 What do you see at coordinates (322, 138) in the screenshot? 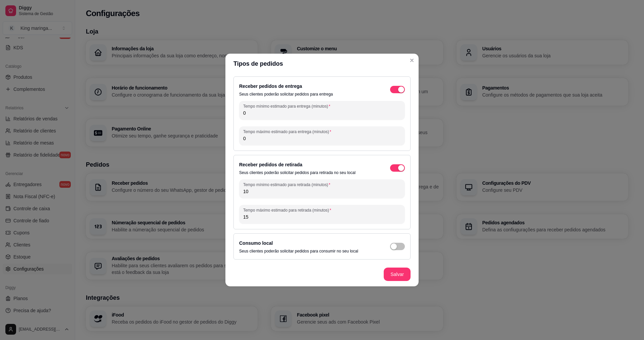
I see `input: Tempo máximo estimado para entrega (minutos)` at bounding box center [322, 138].